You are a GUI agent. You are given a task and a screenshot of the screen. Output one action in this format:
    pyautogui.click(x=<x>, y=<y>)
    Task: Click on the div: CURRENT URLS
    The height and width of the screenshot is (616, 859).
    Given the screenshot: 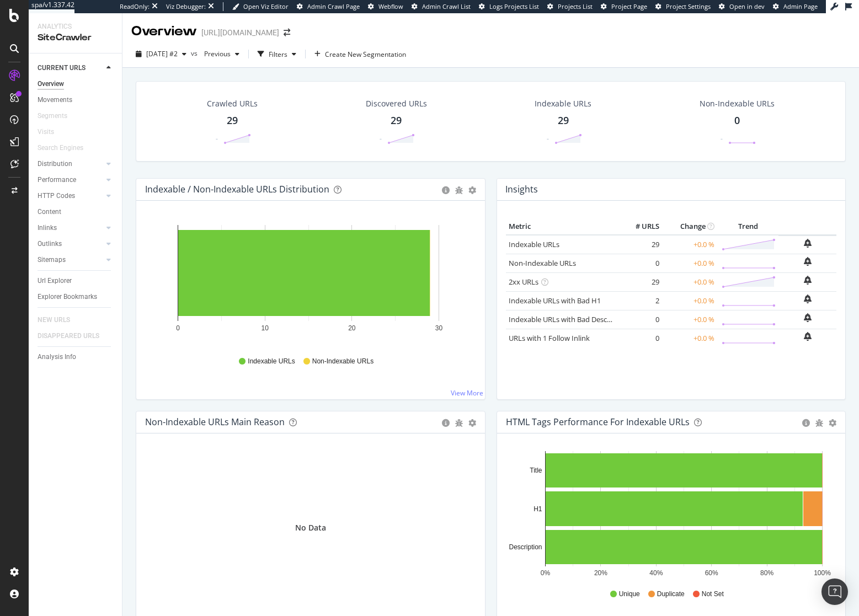 What is the action you would take?
    pyautogui.click(x=61, y=68)
    